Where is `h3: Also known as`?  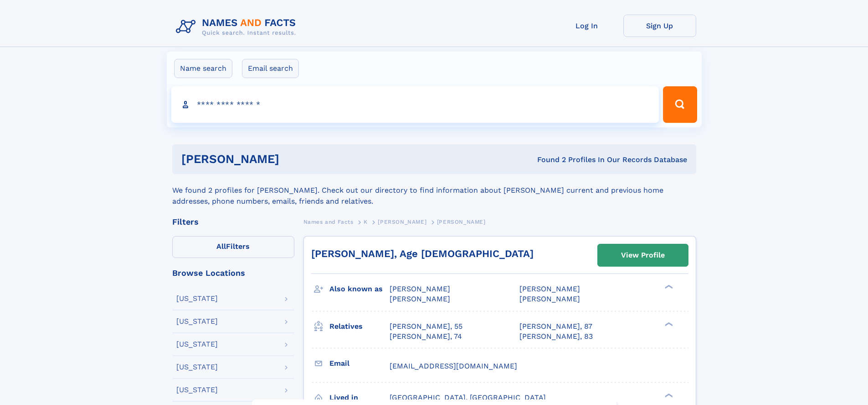
h3: Also known as is located at coordinates (360, 289).